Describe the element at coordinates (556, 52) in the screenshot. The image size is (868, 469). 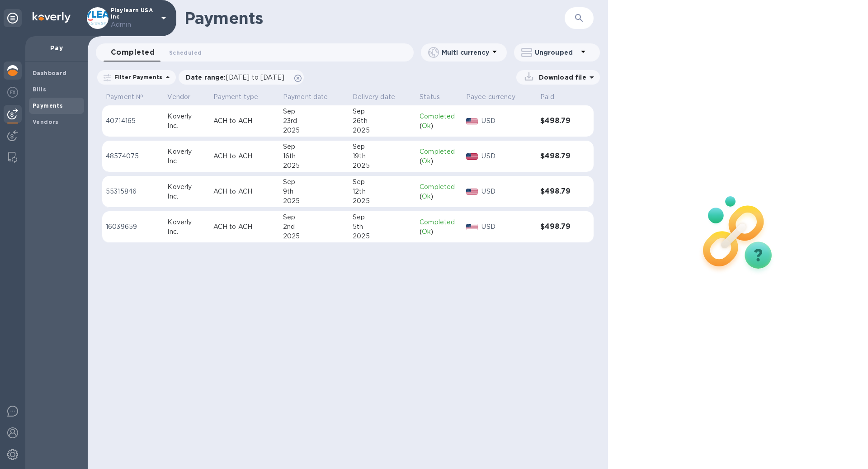
I see `p: Ungrouped` at that location.